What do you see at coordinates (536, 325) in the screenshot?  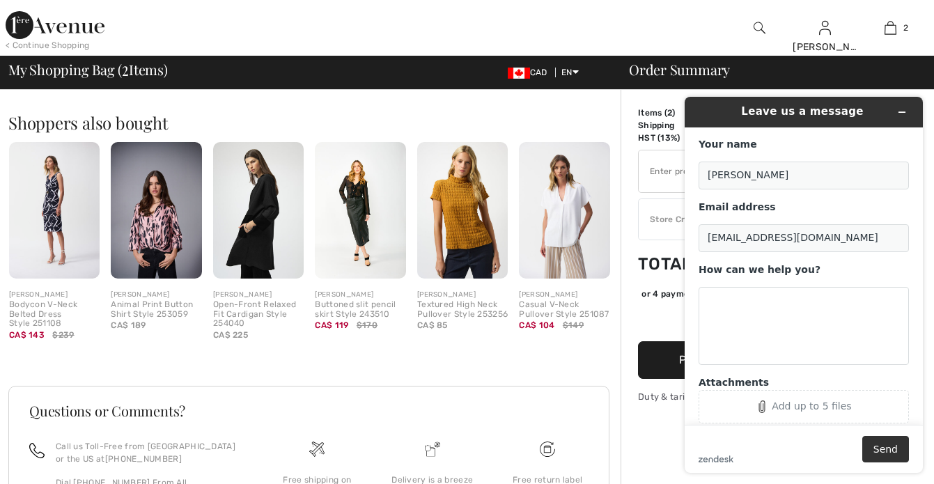 I see `span: CA$ 104` at bounding box center [536, 325].